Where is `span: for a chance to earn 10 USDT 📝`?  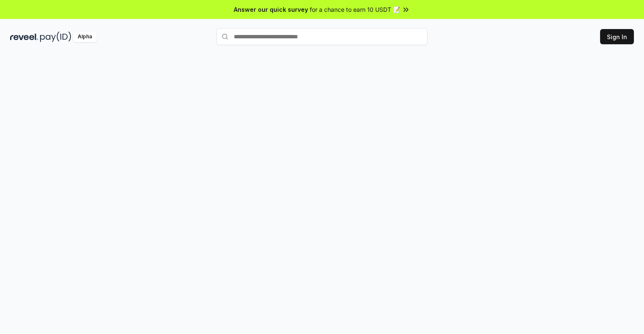
span: for a chance to earn 10 USDT 📝 is located at coordinates (355, 9).